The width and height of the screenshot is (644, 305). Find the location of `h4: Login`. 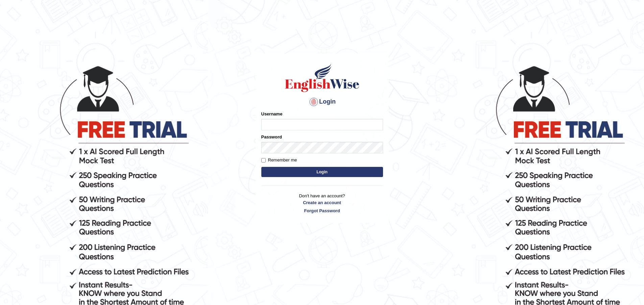

h4: Login is located at coordinates (322, 102).